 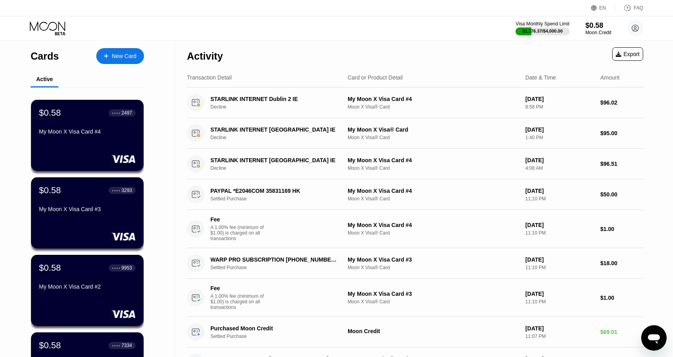 I want to click on div: 9953, so click(x=127, y=268).